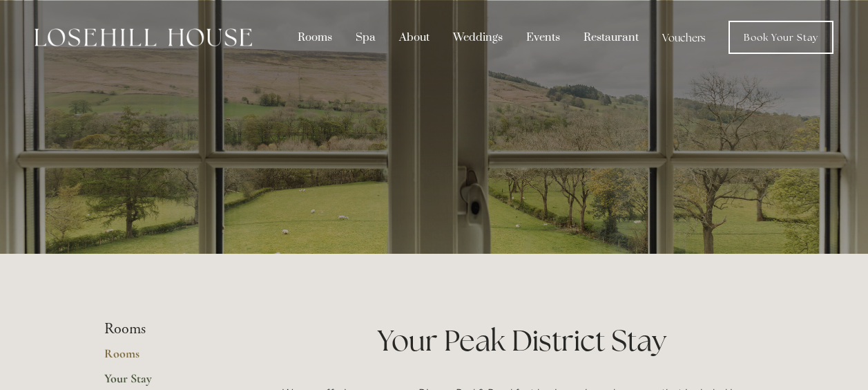 The image size is (868, 390). What do you see at coordinates (478, 37) in the screenshot?
I see `div: Weddings` at bounding box center [478, 37].